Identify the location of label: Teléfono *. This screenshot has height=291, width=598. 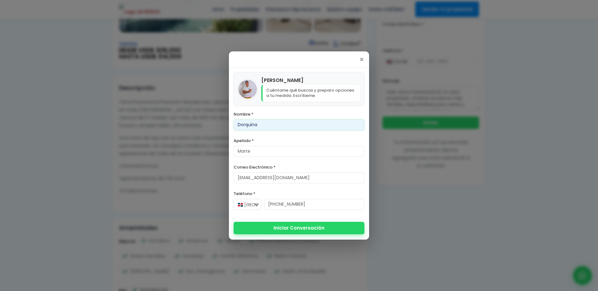
(299, 193).